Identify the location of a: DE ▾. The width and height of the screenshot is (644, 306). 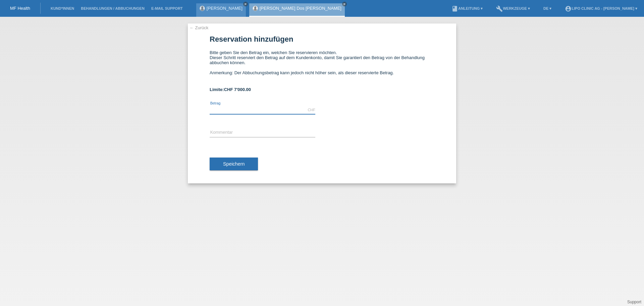
(548, 9).